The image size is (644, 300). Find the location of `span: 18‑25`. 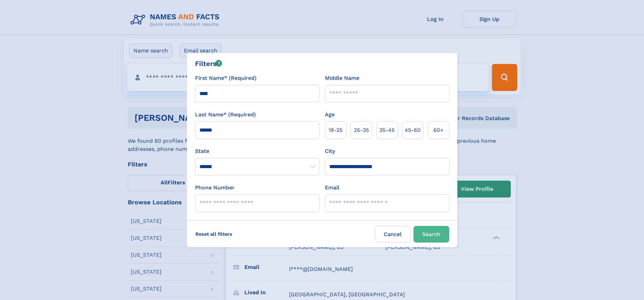

span: 18‑25 is located at coordinates (335, 130).